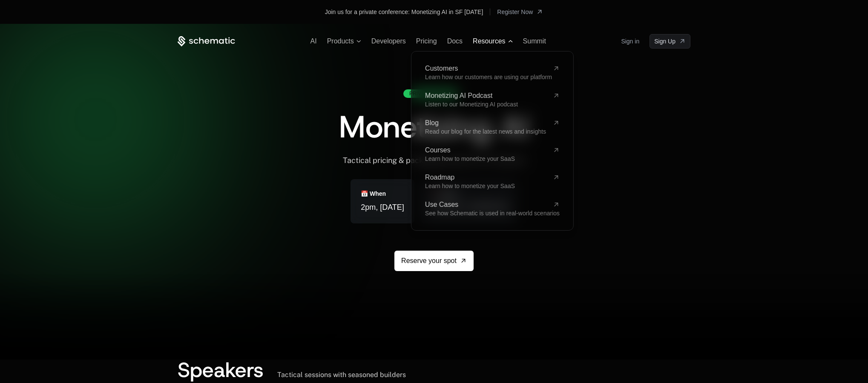 The height and width of the screenshot is (383, 868). What do you see at coordinates (534, 41) in the screenshot?
I see `span: Summit` at bounding box center [534, 41].